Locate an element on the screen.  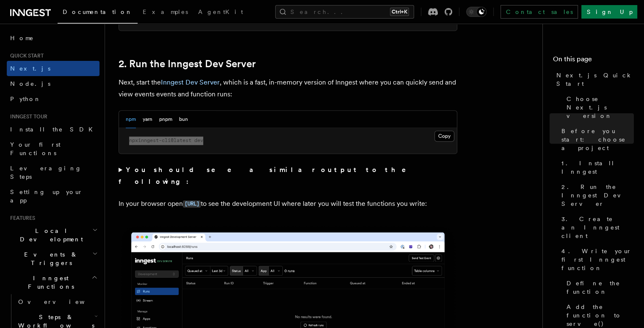
span: Your first Functions is located at coordinates (35, 149).